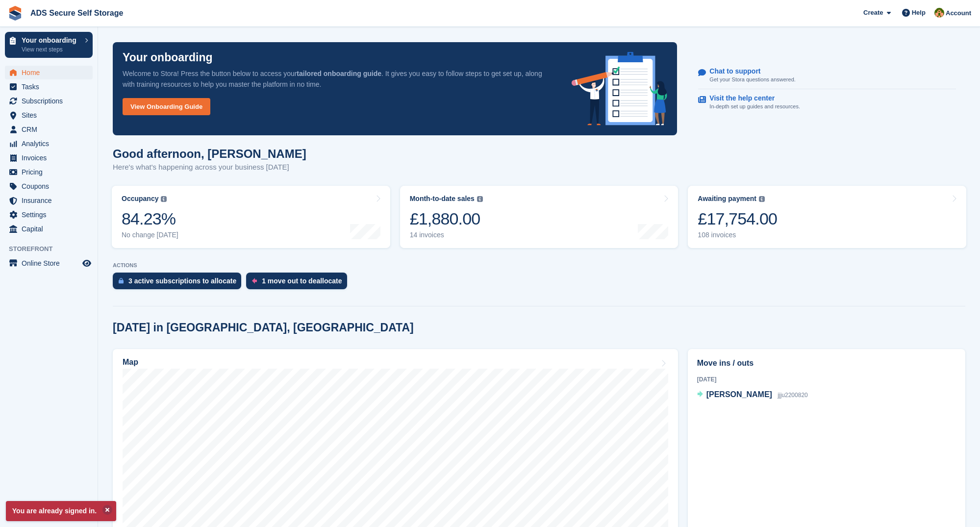 The image size is (980, 527). Describe the element at coordinates (49, 44) in the screenshot. I see `a: Your onboarding View next steps` at that location.